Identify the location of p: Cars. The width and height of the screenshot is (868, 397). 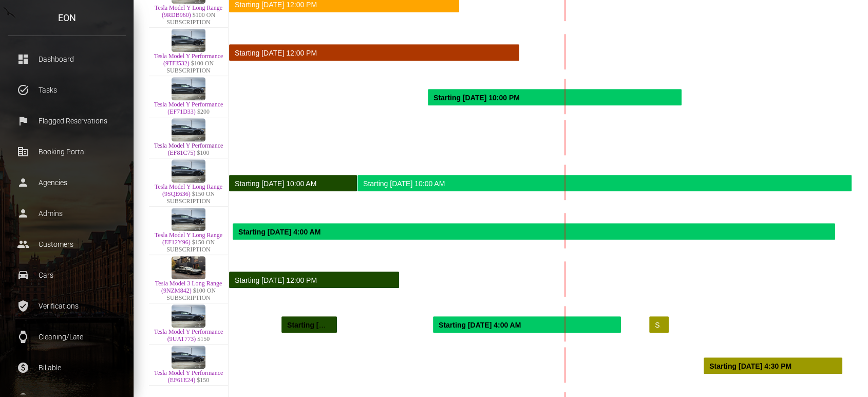
(67, 275).